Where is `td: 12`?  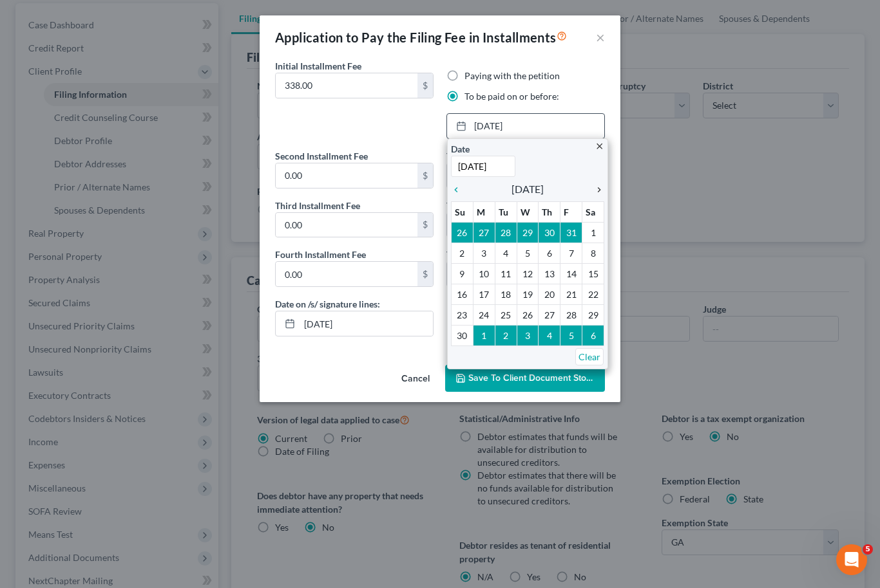
td: 12 is located at coordinates (528, 274).